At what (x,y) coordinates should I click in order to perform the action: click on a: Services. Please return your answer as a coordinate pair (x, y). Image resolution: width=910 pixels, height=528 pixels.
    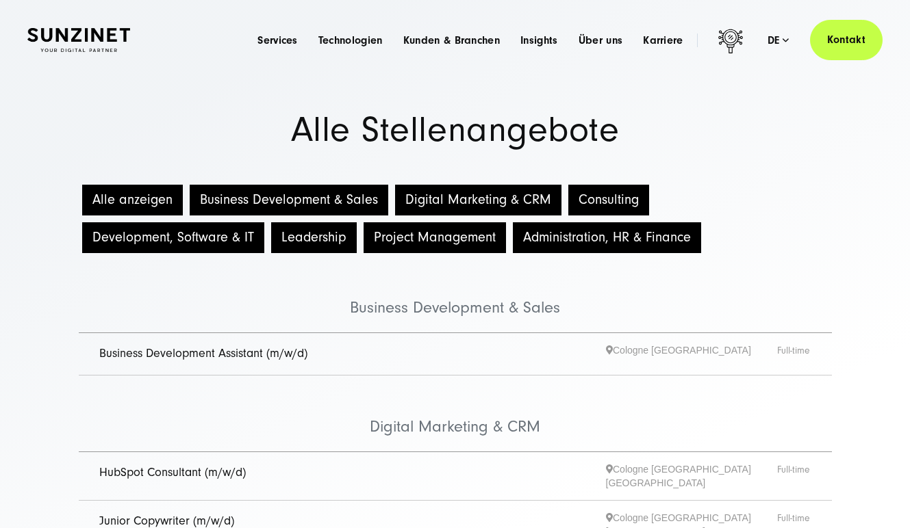
    Looking at the image, I should click on (277, 40).